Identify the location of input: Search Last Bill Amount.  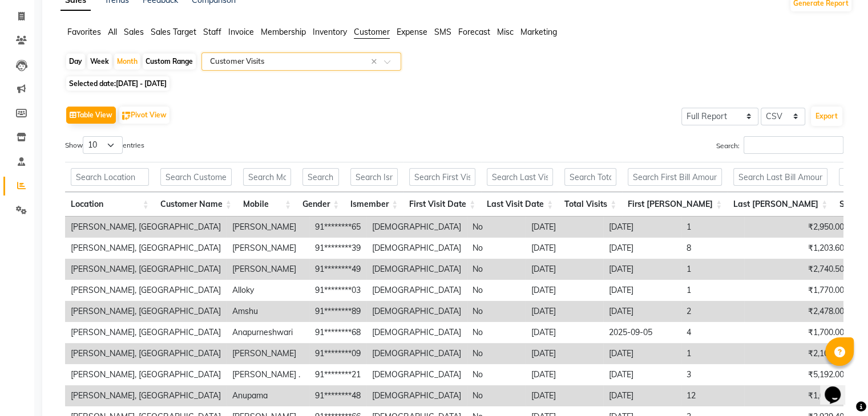
(780, 177).